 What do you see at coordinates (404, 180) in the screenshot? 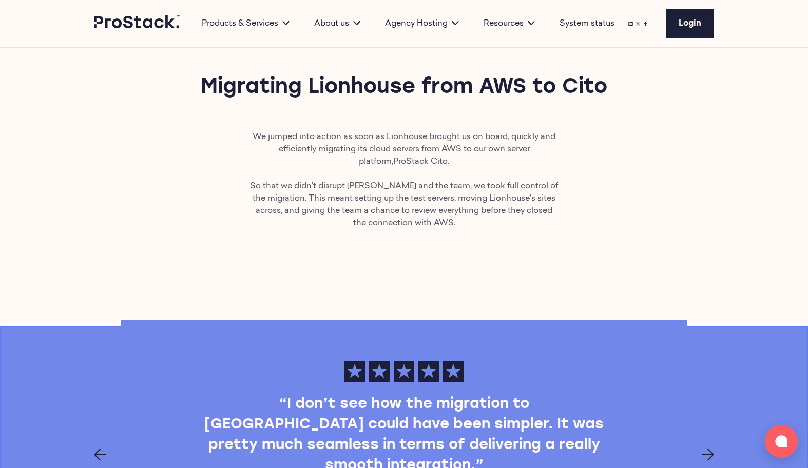
I see `p: We jumped into action as soon as Lionhouse brought us on board, quickly and efficiently migrating...` at bounding box center [404, 180].